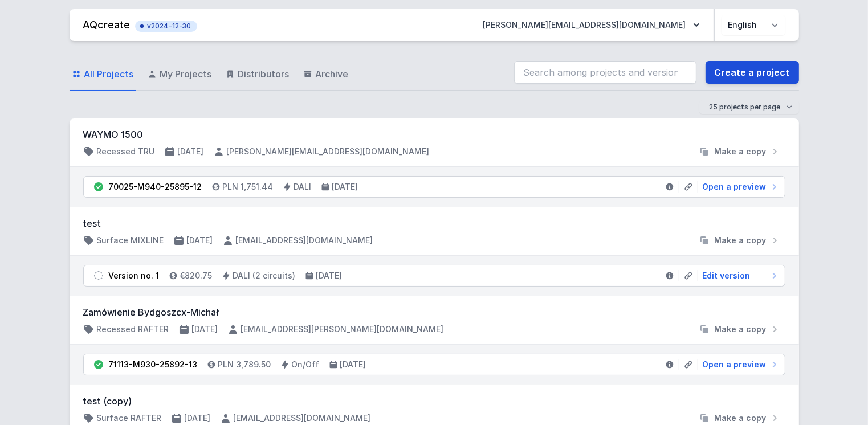  I want to click on span: v2024-12-30, so click(166, 26).